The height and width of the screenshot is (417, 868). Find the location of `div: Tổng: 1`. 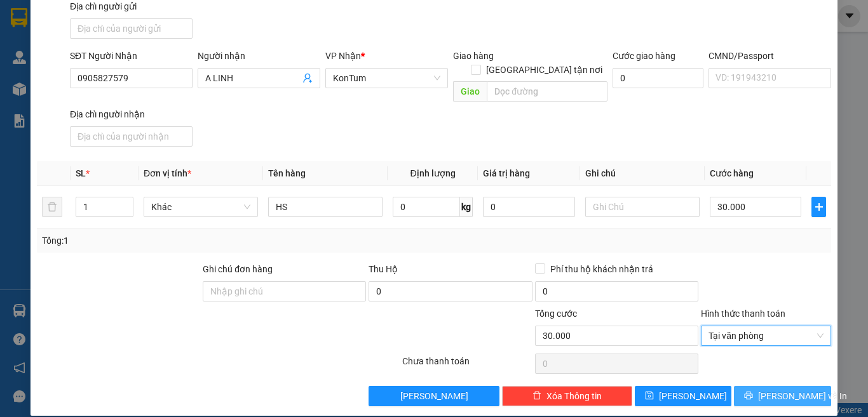

div: Tổng: 1 is located at coordinates (189, 240).